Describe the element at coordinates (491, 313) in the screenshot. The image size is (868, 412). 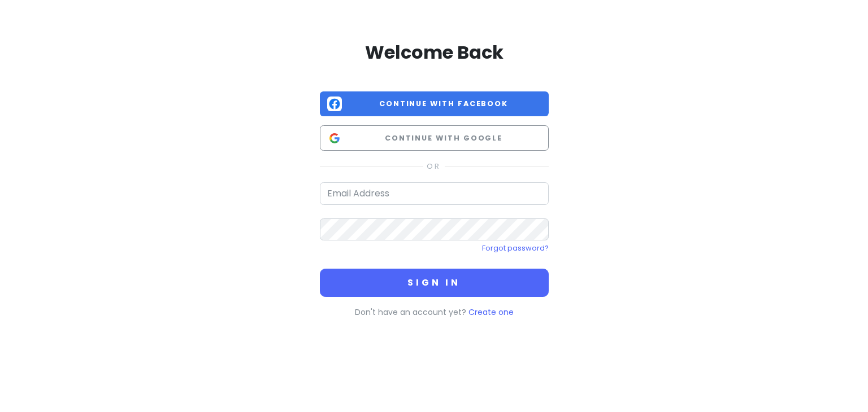
I see `a: Create one` at that location.